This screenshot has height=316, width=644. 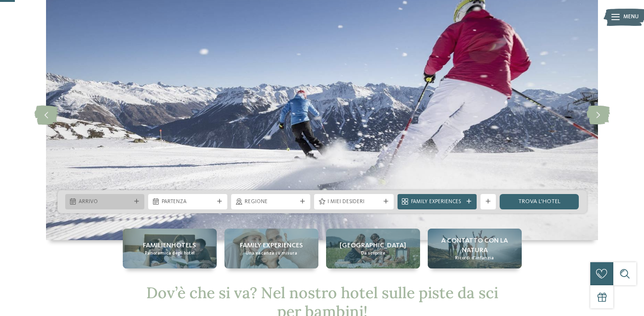 I want to click on span: Da scoprire, so click(x=373, y=253).